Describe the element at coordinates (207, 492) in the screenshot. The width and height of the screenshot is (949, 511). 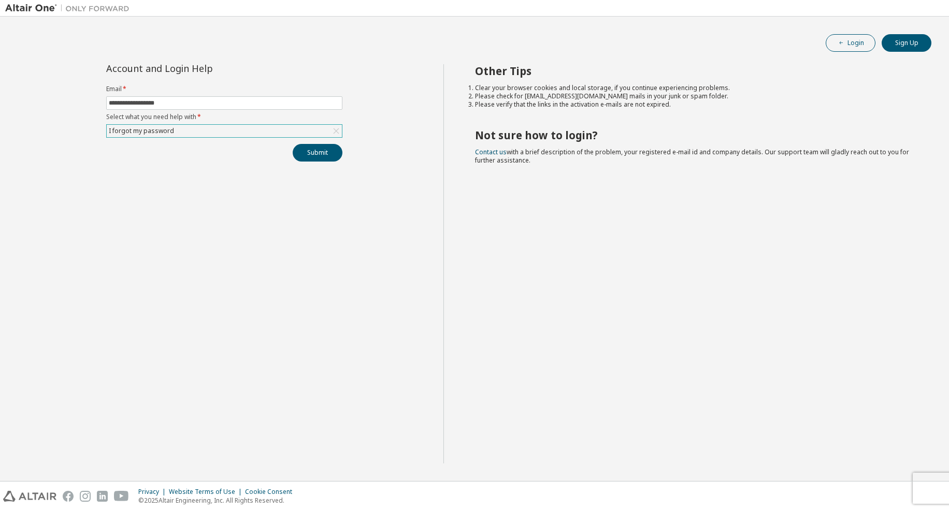
I see `div: Website Terms of Use` at that location.